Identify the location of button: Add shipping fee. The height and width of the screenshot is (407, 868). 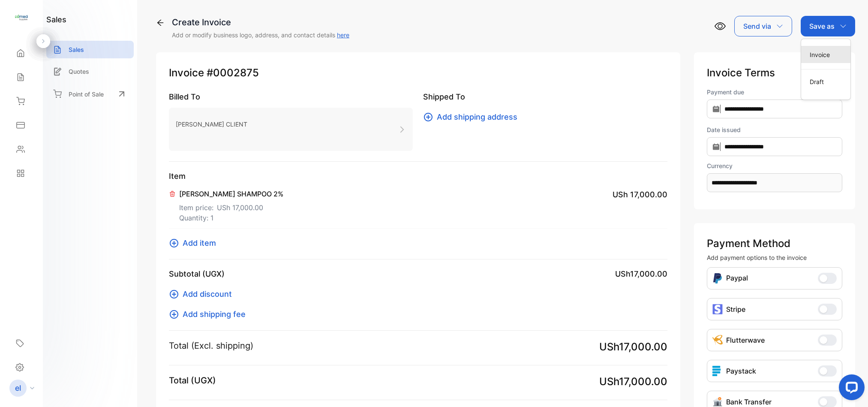
(210, 314).